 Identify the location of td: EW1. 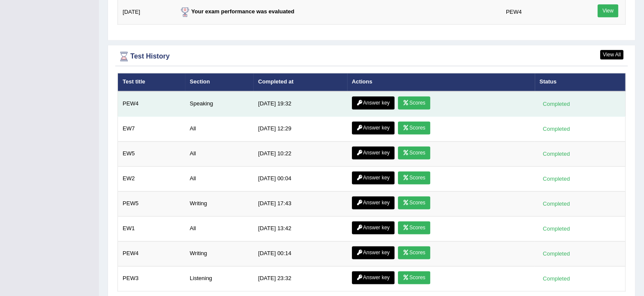
(151, 228).